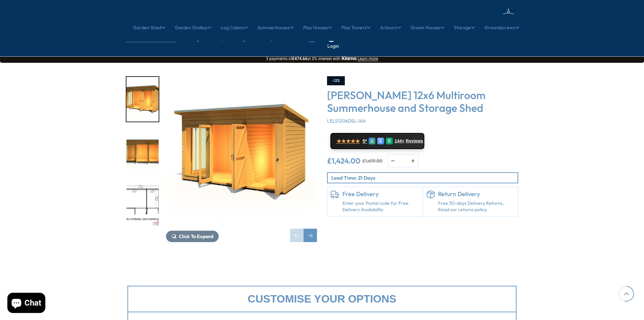  What do you see at coordinates (196, 236) in the screenshot?
I see `span: Click To Expand` at bounding box center [196, 236].